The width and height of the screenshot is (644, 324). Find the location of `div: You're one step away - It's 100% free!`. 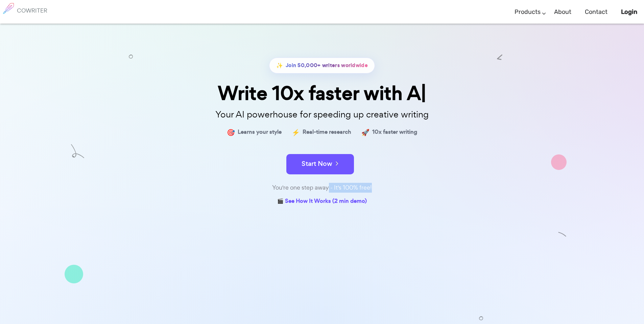

div: You're one step away - It's 100% free! is located at coordinates (322, 188).